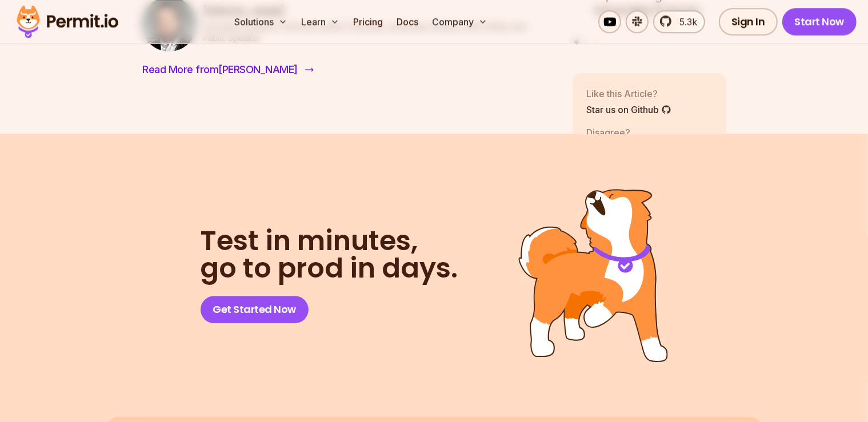 The image size is (868, 422). What do you see at coordinates (748, 22) in the screenshot?
I see `a: Sign In` at bounding box center [748, 22].